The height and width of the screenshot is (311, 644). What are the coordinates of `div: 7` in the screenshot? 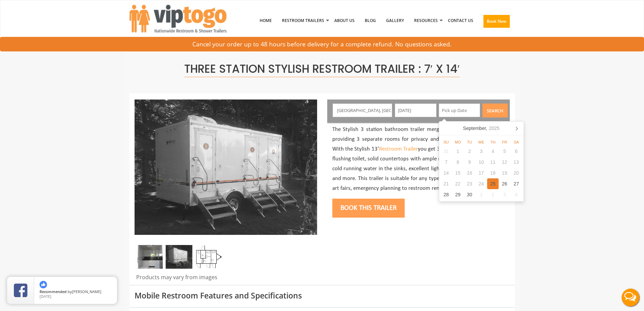 It's located at (446, 162).